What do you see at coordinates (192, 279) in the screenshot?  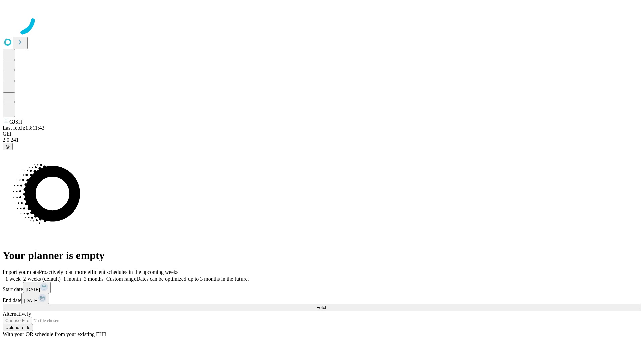 I see `span: Dates can be optimized up to 3 months in the future.` at bounding box center [192, 279].